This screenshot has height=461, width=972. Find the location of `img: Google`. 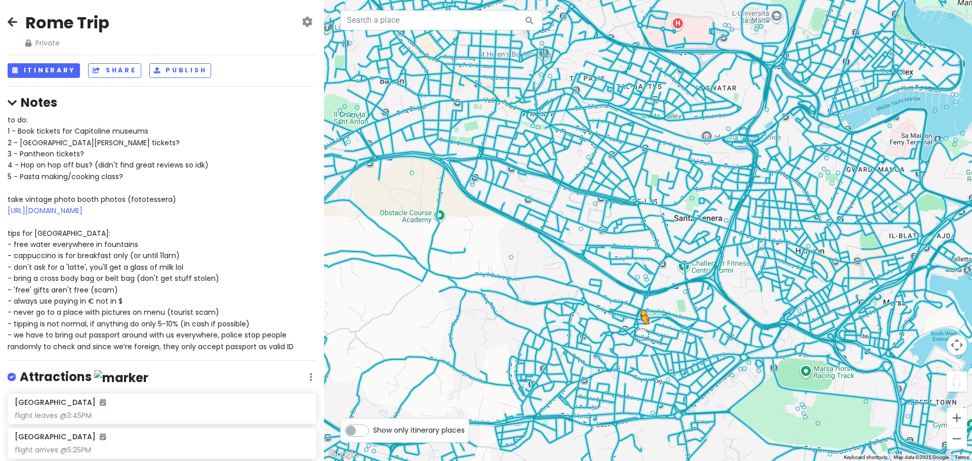

img: Google is located at coordinates (343, 454).